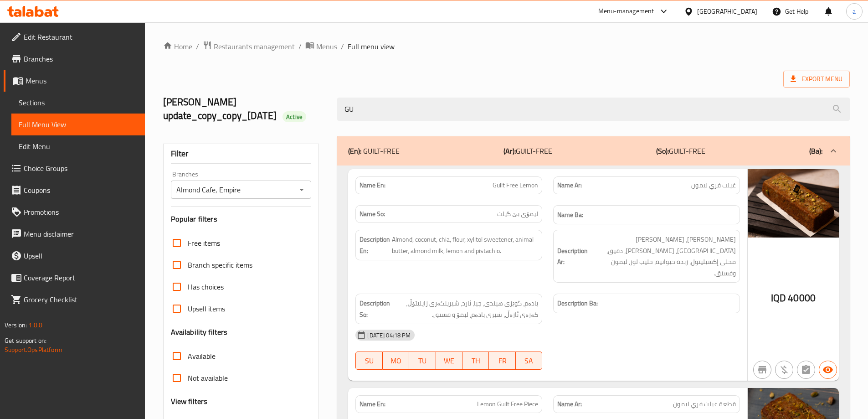 The image size is (868, 419). Describe the element at coordinates (816, 79) in the screenshot. I see `span: Export Menu` at that location.